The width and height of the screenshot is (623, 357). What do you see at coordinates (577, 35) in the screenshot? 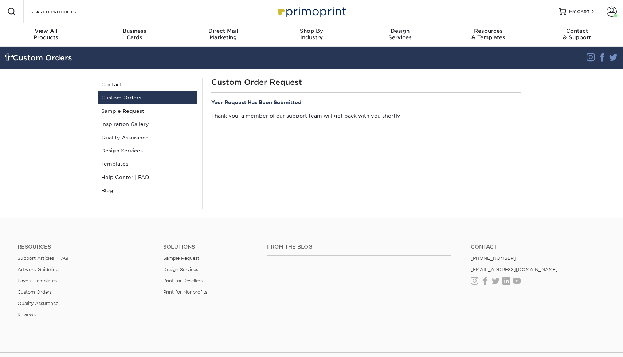
I see `a: Contact& Support` at bounding box center [577, 35].